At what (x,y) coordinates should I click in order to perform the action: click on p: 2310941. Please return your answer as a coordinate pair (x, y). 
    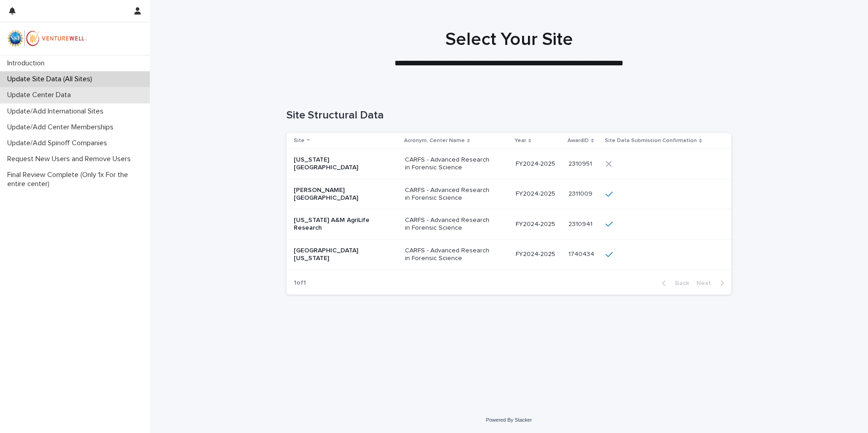
    Looking at the image, I should click on (581, 223).